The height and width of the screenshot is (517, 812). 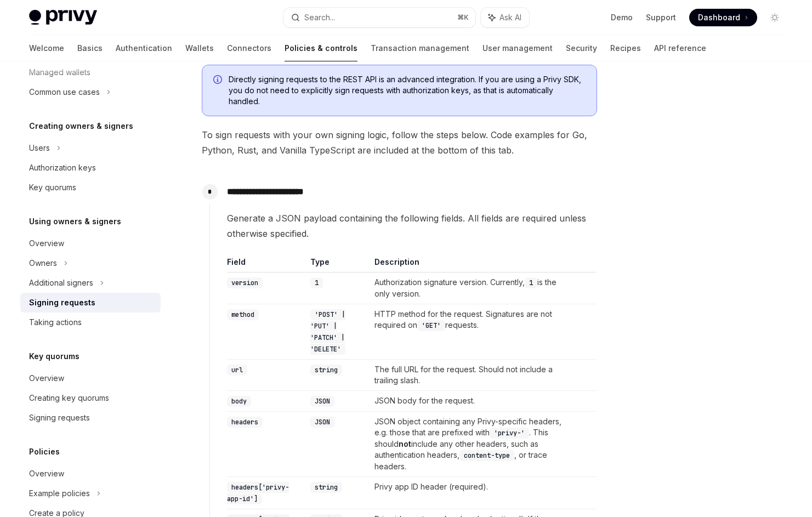 I want to click on a: Creating key quorums, so click(x=90, y=398).